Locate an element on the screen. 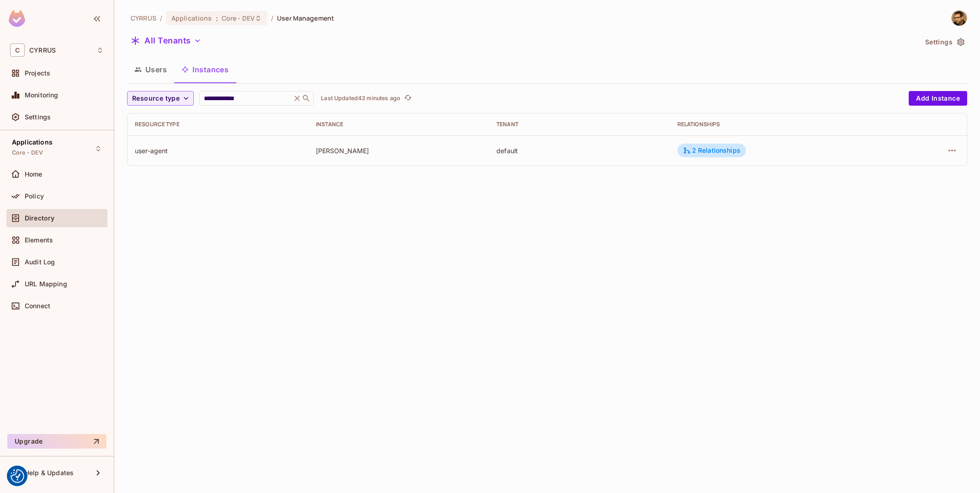 The image size is (980, 493). p: Last Updated 43 minutes ago is located at coordinates (360, 98).